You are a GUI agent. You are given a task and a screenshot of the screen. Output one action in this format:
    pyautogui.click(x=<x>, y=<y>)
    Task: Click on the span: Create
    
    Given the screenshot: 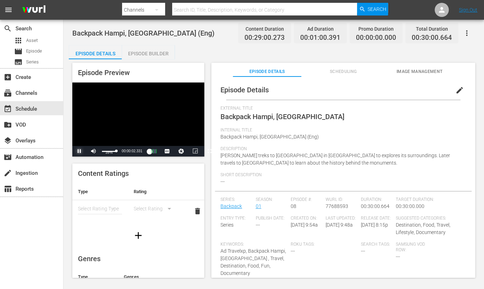 What is the action you would take?
    pyautogui.click(x=8, y=77)
    